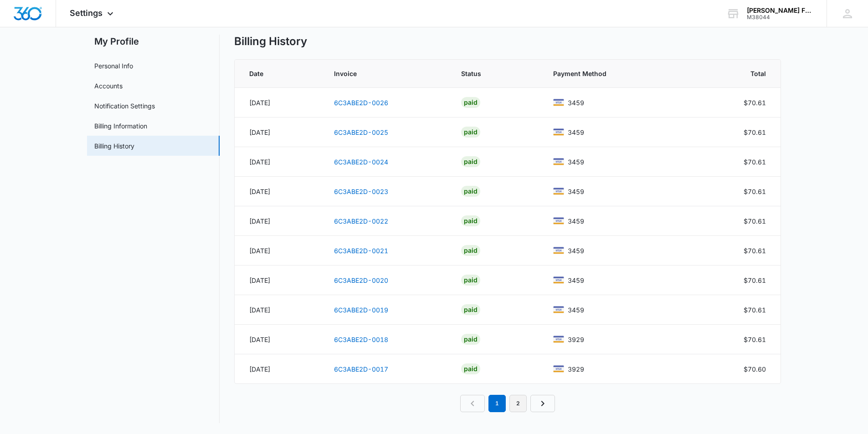  Describe the element at coordinates (121, 126) in the screenshot. I see `a: Billing Information` at that location.